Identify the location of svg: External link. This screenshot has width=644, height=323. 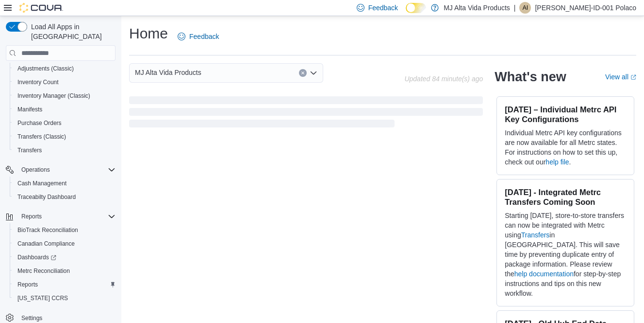
(633, 77).